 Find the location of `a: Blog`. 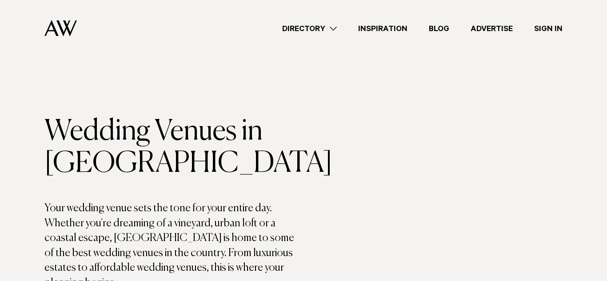

a: Blog is located at coordinates (439, 28).